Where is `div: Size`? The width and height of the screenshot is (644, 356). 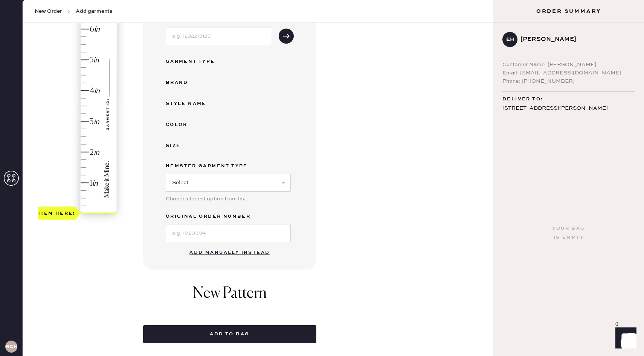 div: Size is located at coordinates (196, 146).